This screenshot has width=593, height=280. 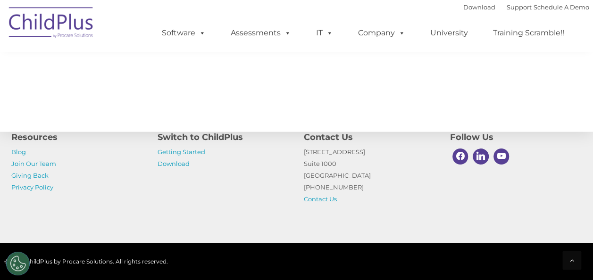 I want to click on a: Privacy Policy, so click(x=32, y=187).